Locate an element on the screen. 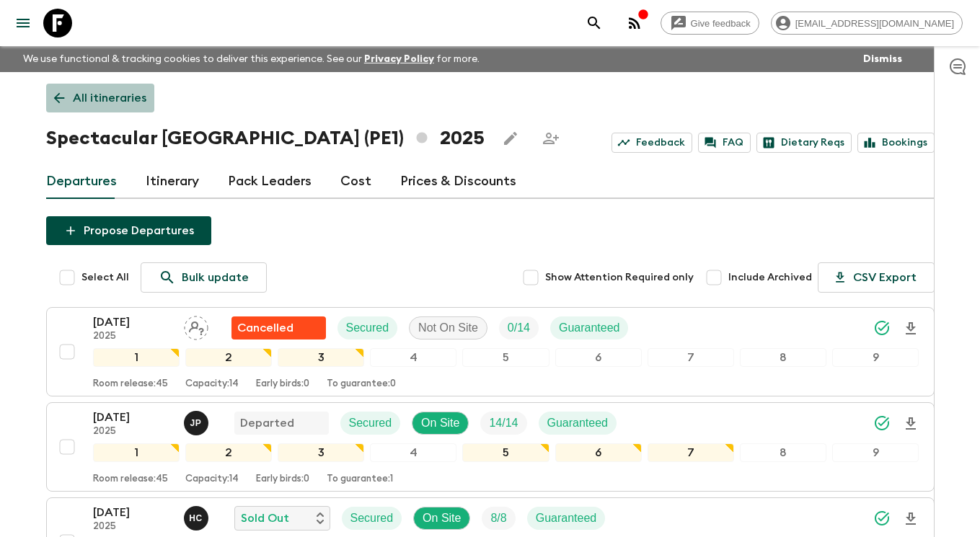 This screenshot has width=980, height=537. p: Cancelled is located at coordinates (265, 328).